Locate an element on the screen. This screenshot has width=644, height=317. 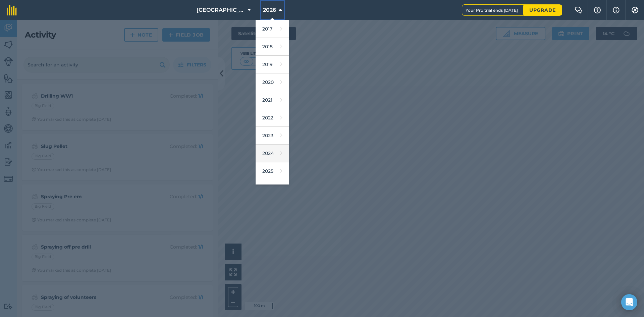
a: Upgrade is located at coordinates (543, 10).